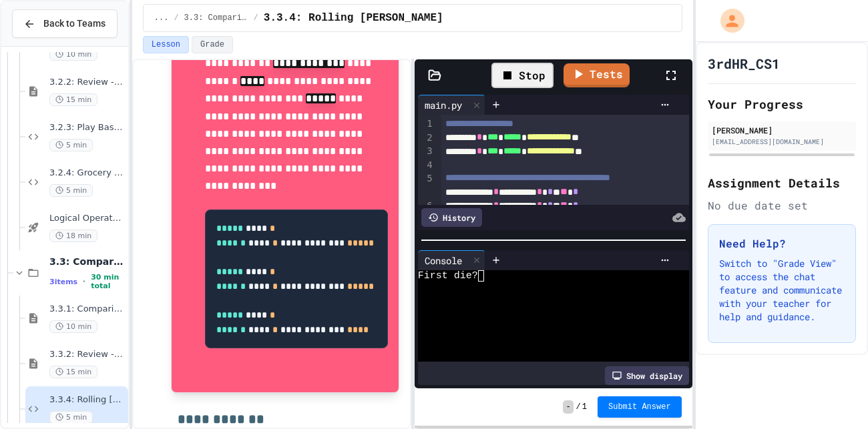 Image resolution: width=868 pixels, height=429 pixels. What do you see at coordinates (648, 376) in the screenshot?
I see `div: Show display` at bounding box center [648, 376].